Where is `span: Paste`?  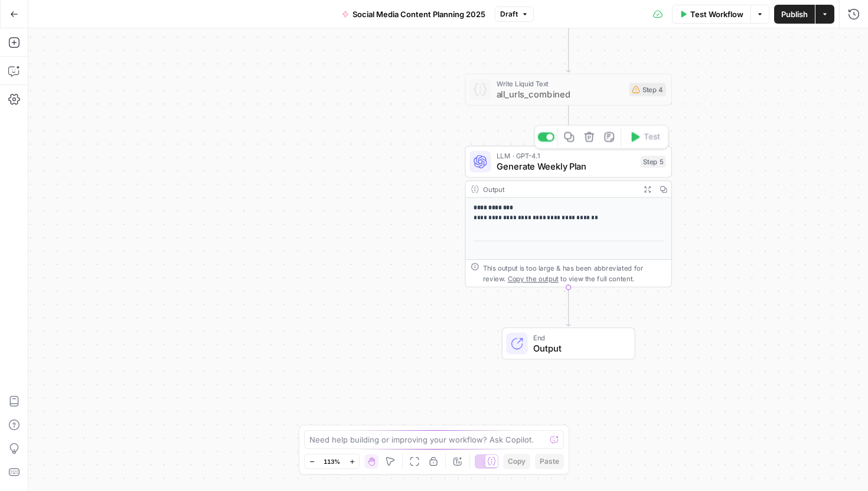 span: Paste is located at coordinates (549, 461).